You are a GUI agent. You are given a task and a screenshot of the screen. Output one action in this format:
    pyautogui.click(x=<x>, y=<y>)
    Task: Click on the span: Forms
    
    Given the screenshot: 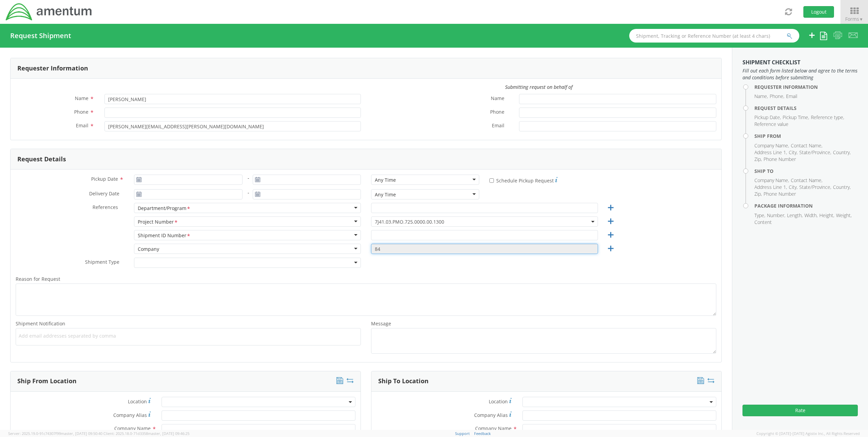 What is the action you would take?
    pyautogui.click(x=854, y=19)
    